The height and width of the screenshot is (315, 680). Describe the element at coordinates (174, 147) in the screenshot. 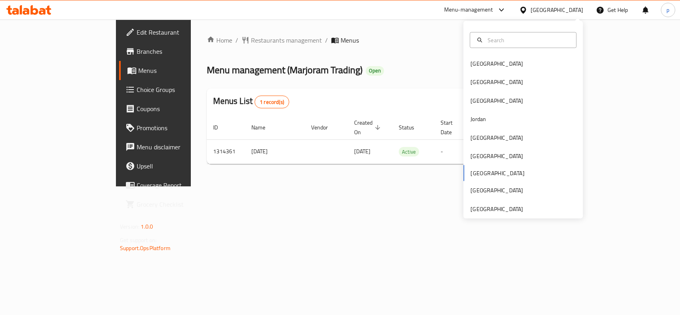

I see `a: Menu disclaimer` at that location.